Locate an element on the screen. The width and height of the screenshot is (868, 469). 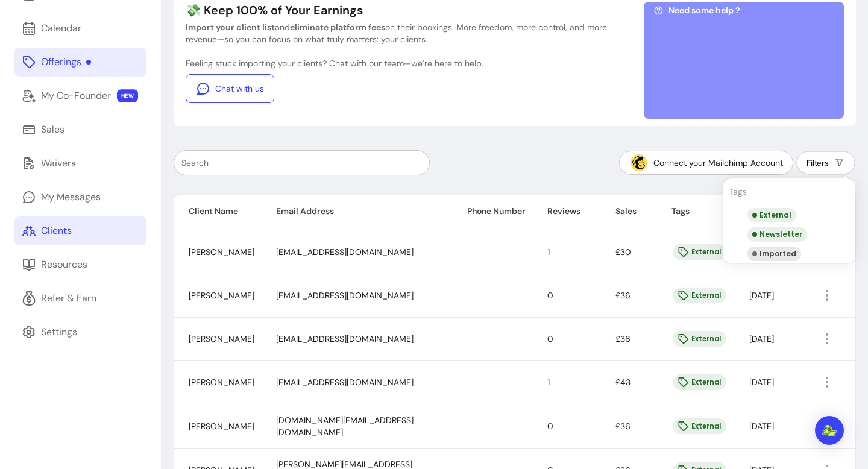
div: My Messages is located at coordinates (71, 197).